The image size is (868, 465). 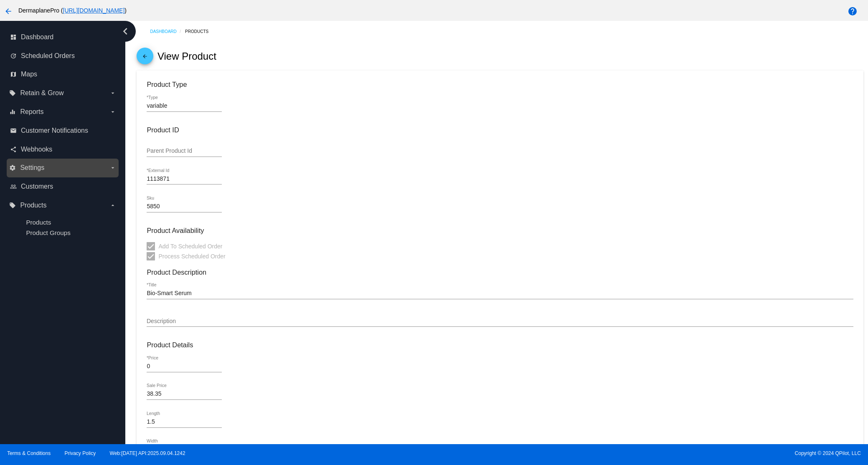 I want to click on i: people_outline, so click(x=13, y=187).